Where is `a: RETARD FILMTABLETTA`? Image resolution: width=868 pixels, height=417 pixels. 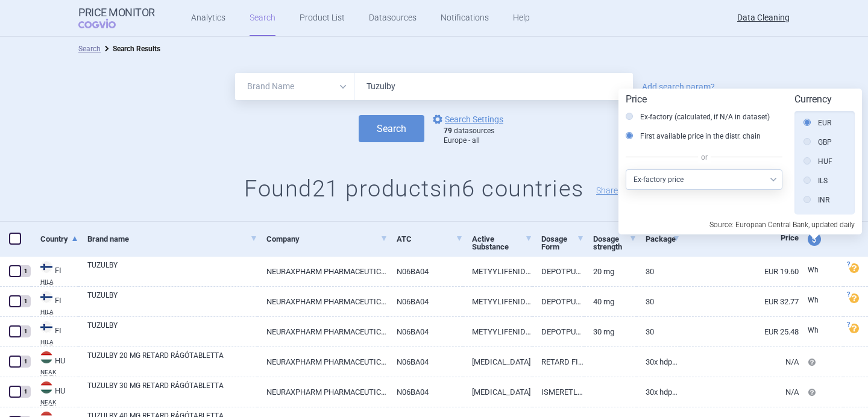
a: RETARD FILMTABLETTA is located at coordinates (558, 362).